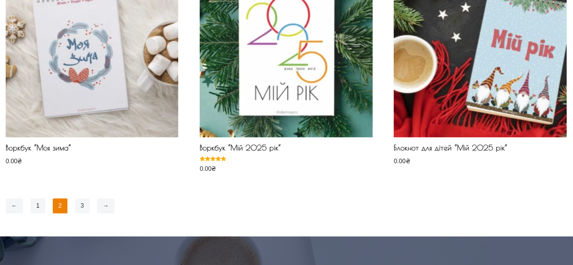  Describe the element at coordinates (480, 150) in the screenshot. I see `h2: Блокнот для дітей “Мій 2025 рік”` at that location.